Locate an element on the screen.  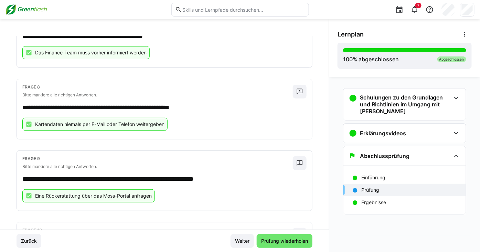
p: Prüfung is located at coordinates (370, 190).